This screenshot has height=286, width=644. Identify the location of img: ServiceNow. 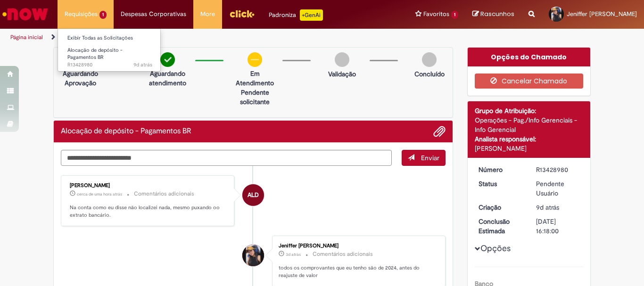
(25, 14).